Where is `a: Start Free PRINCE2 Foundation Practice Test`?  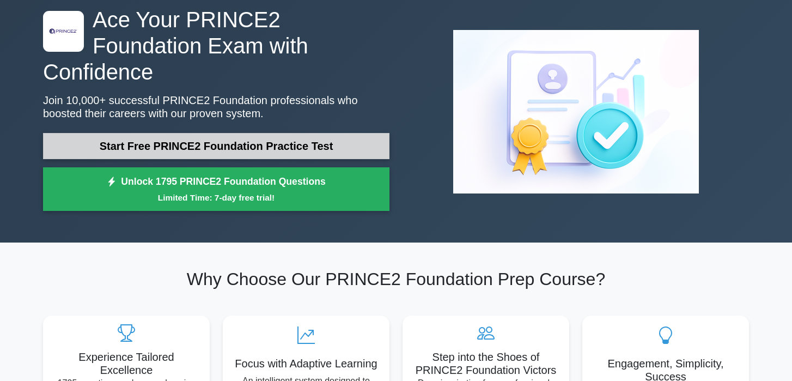 a: Start Free PRINCE2 Foundation Practice Test is located at coordinates (216, 146).